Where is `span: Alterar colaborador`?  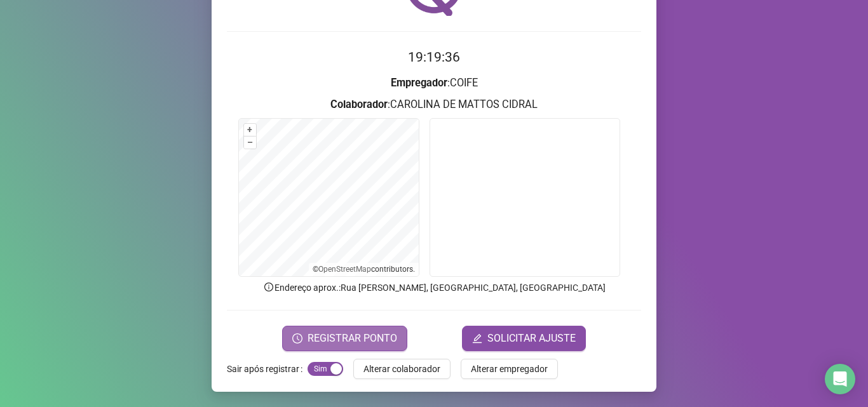
span: Alterar colaborador is located at coordinates (402, 369).